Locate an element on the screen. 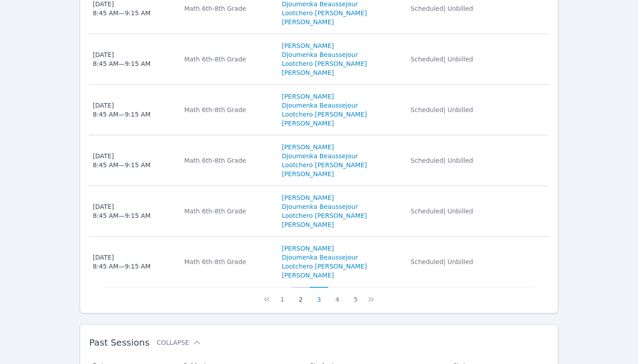 The image size is (638, 364). button: 2 is located at coordinates (301, 296).